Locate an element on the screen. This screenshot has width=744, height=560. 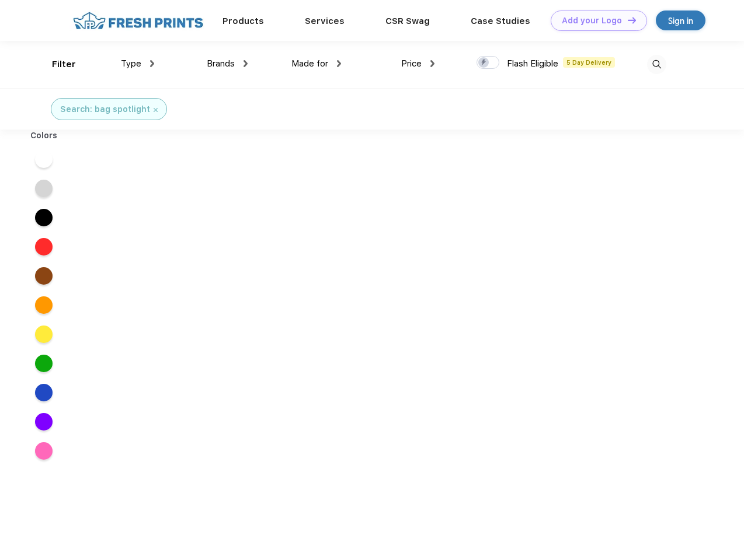
span: 5 Day Delivery is located at coordinates (589, 63).